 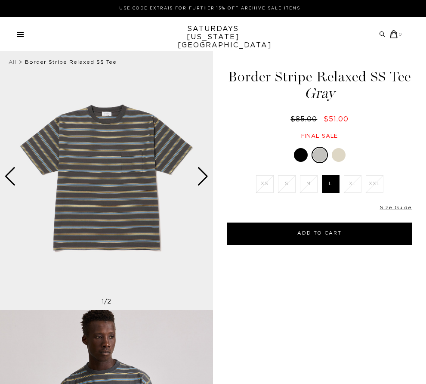 What do you see at coordinates (320, 136) in the screenshot?
I see `div: Final sale` at bounding box center [320, 136].